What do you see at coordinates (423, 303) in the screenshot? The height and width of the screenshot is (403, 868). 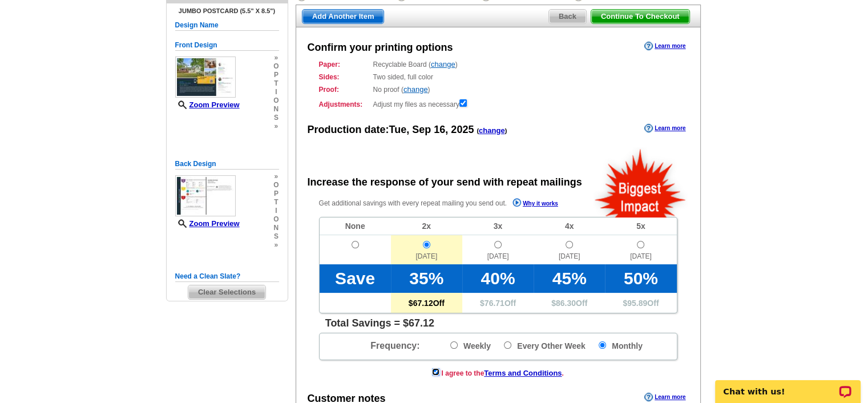 I see `span: 67.12` at bounding box center [423, 303].